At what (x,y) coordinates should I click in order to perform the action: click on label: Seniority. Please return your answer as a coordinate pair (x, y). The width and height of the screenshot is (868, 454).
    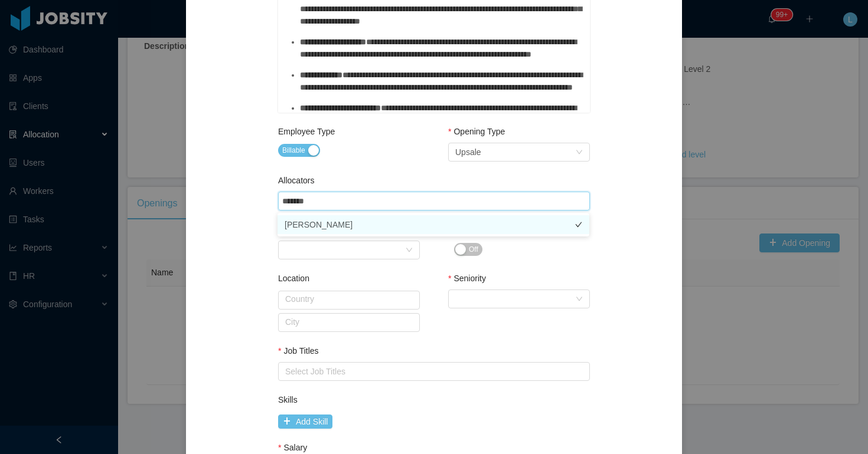
    Looking at the image, I should click on (467, 279).